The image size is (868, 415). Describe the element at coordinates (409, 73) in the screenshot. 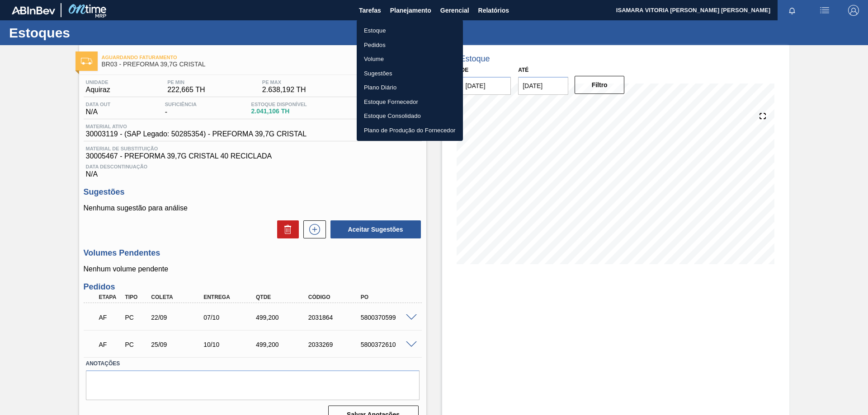

I see `li: Sugestões` at that location.